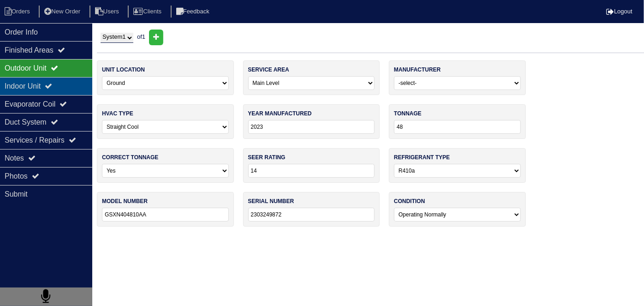 This screenshot has height=306, width=644. What do you see at coordinates (130, 158) in the screenshot?
I see `label: correct tonnage` at bounding box center [130, 158].